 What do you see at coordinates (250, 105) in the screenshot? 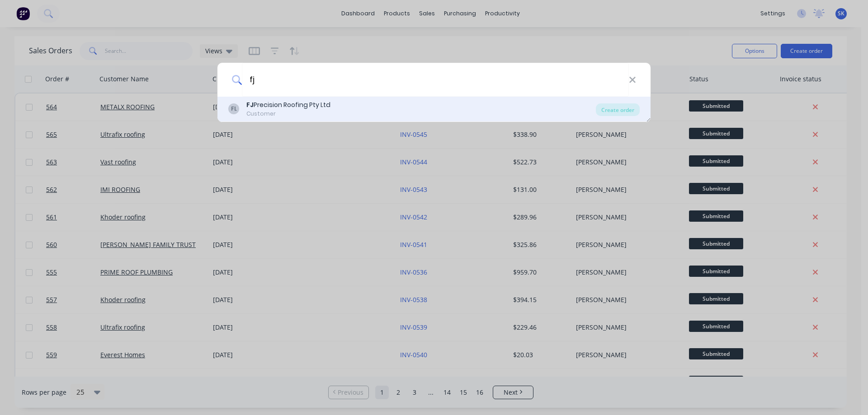
I see `b: FJ` at bounding box center [250, 105].